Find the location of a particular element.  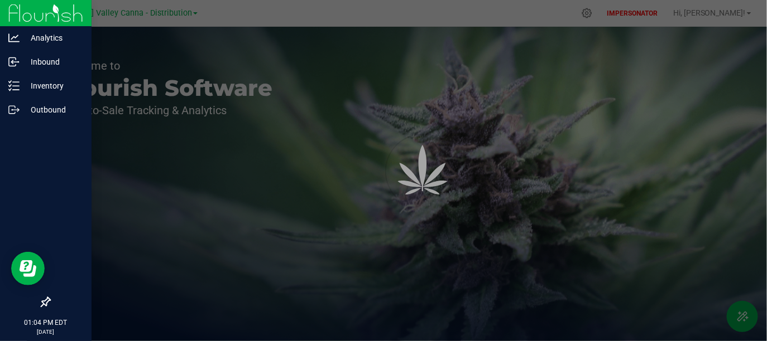

p: Outbound is located at coordinates (53, 110).